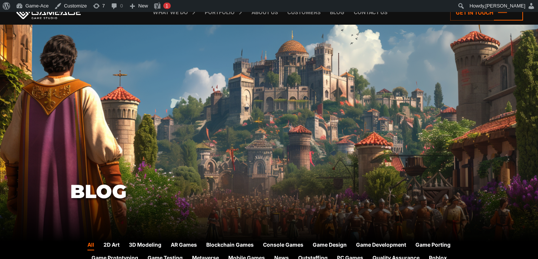 Image resolution: width=538 pixels, height=259 pixels. What do you see at coordinates (91, 245) in the screenshot?
I see `a: All` at bounding box center [91, 245].